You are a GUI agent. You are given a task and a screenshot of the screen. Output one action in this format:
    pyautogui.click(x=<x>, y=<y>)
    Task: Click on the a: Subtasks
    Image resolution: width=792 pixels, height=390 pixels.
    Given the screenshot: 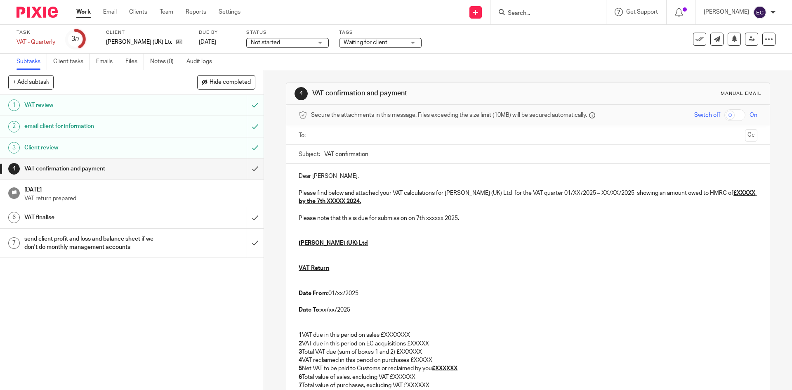 What is the action you would take?
    pyautogui.click(x=32, y=61)
    